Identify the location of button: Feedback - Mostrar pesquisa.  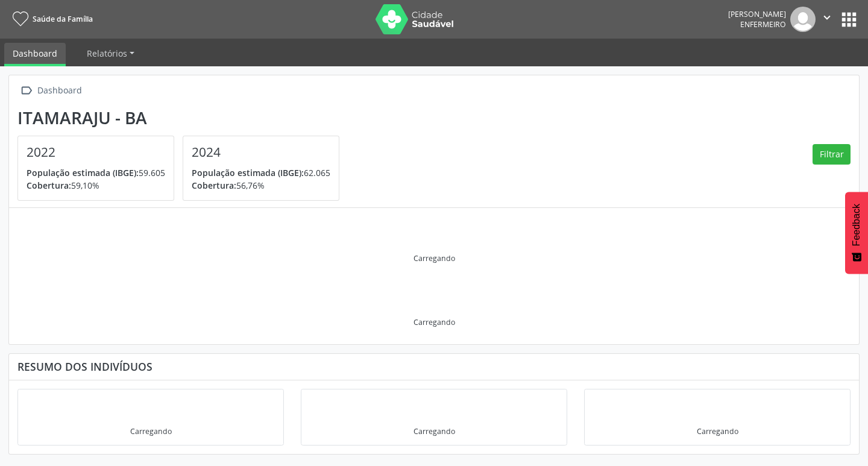
(857, 232).